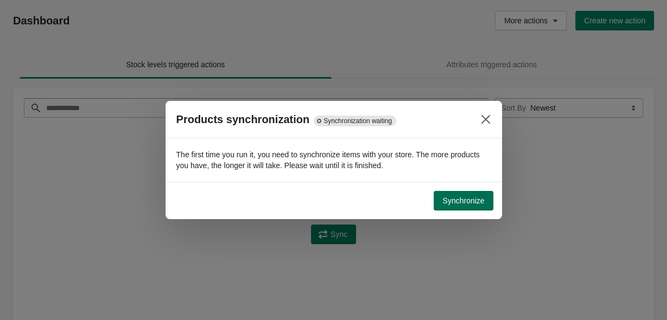 The image size is (667, 320). What do you see at coordinates (463, 201) in the screenshot?
I see `span: Synchronize` at bounding box center [463, 201].